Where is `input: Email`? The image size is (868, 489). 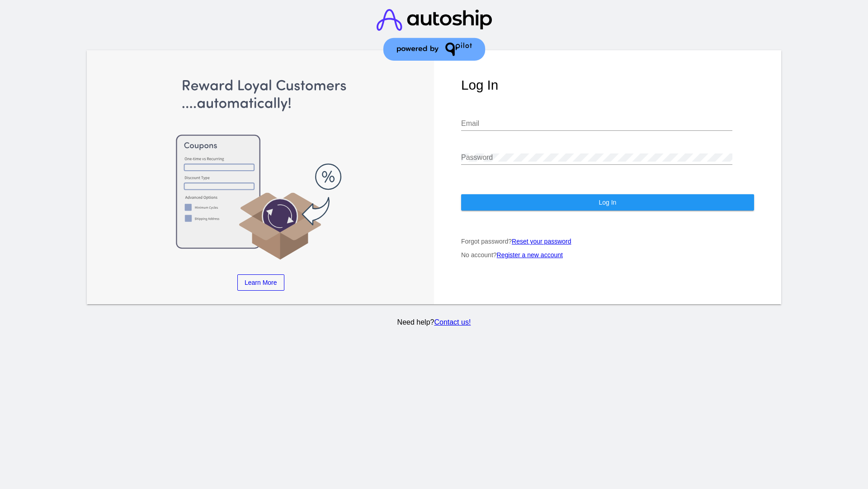
input: Email is located at coordinates (597, 123).